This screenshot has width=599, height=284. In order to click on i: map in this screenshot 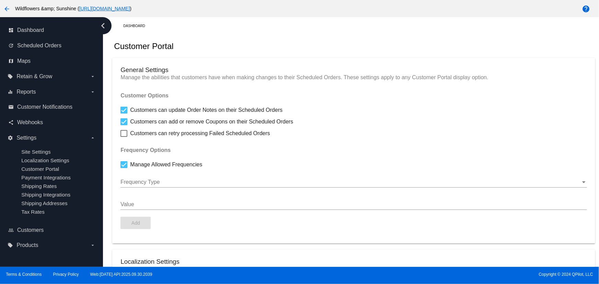, I will do `click(11, 61)`.